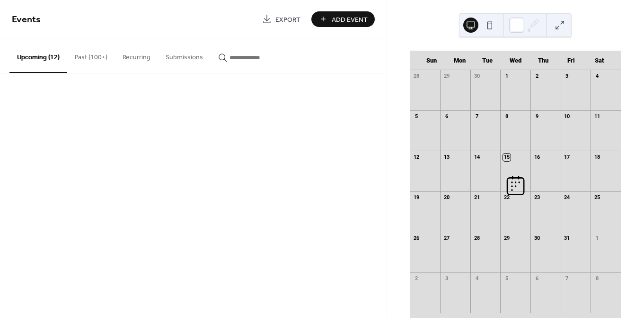 This screenshot has height=318, width=644. What do you see at coordinates (506, 197) in the screenshot?
I see `div: 22` at bounding box center [506, 197].